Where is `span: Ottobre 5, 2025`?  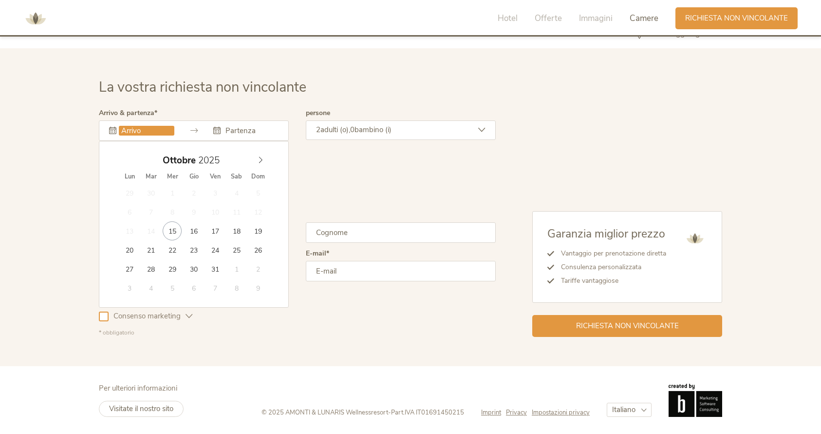
span: Ottobre 5, 2025 is located at coordinates (258, 192).